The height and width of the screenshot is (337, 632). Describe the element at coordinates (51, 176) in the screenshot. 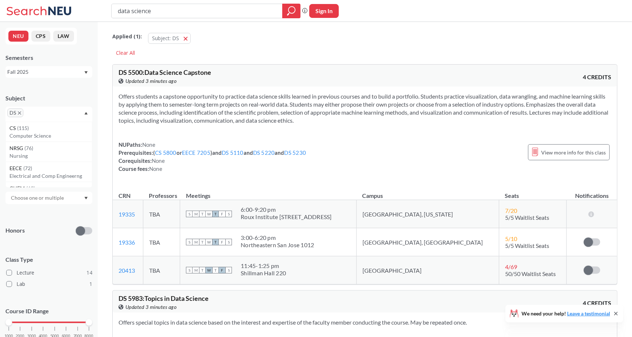

I see `p: Electrical and Comp Engineerng` at that location.